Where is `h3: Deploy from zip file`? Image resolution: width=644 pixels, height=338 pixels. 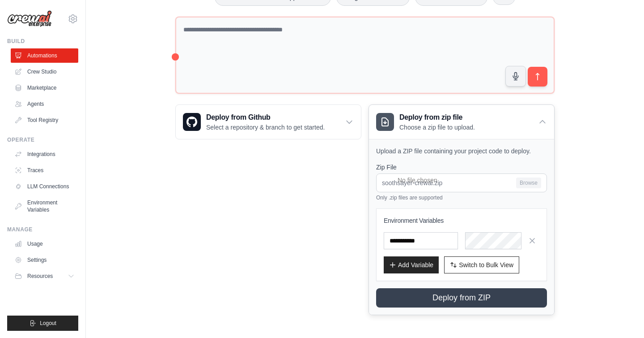 h3: Deploy from zip file is located at coordinates (437, 117).